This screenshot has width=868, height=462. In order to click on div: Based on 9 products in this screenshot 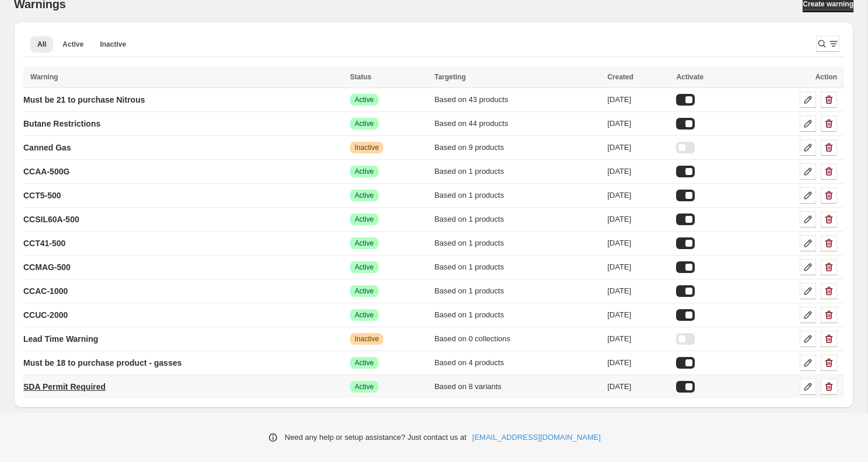, I will do `click(518, 148)`.